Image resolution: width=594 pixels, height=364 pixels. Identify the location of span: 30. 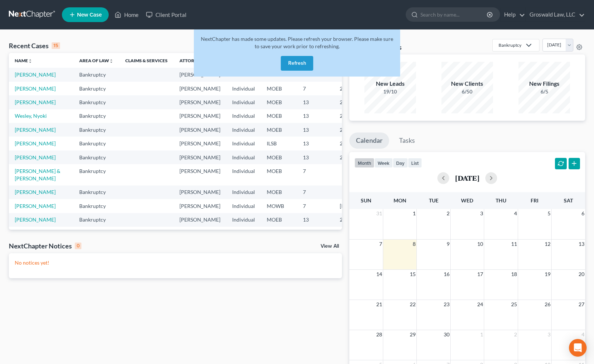
(446, 334).